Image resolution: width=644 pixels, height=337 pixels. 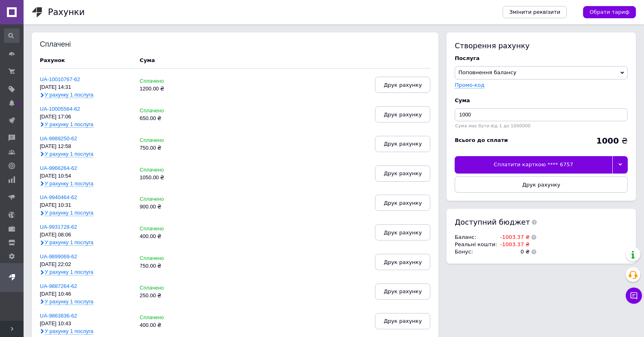 I want to click on a: UA-9863836-62, so click(x=58, y=315).